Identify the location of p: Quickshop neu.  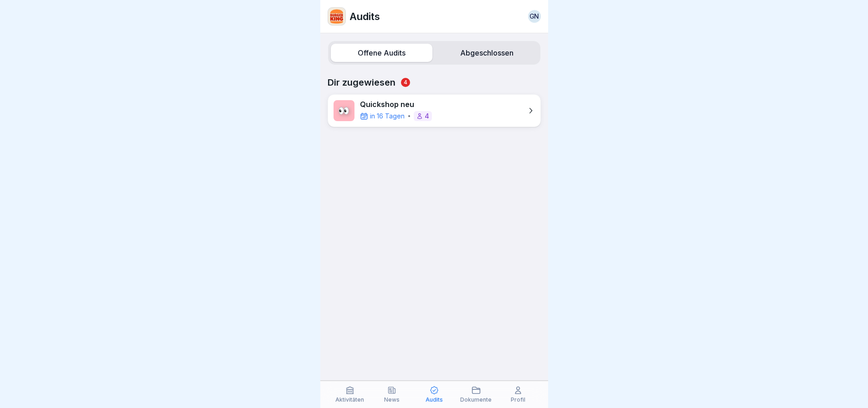
(396, 104).